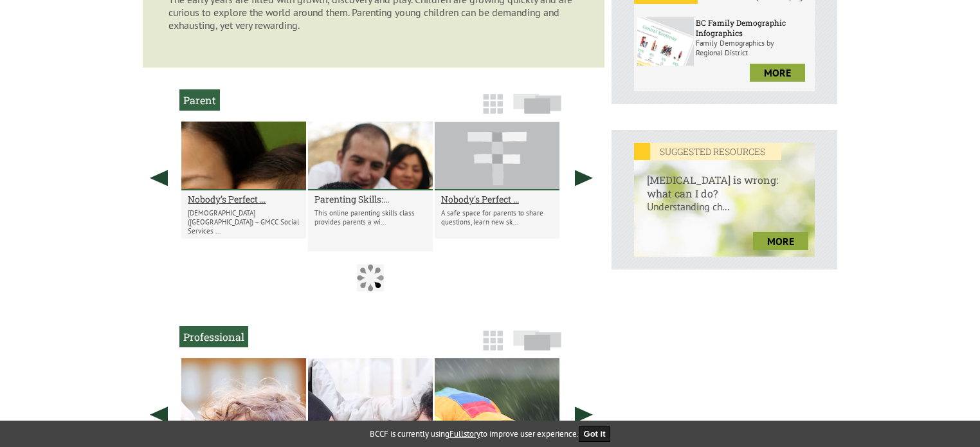 This screenshot has width=980, height=447. Describe the element at coordinates (753, 47) in the screenshot. I see `p: Family Demographics by Regional District` at that location.